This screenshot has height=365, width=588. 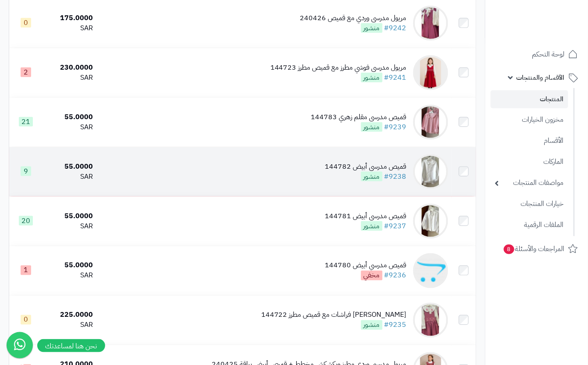 I want to click on span: 2, so click(x=26, y=72).